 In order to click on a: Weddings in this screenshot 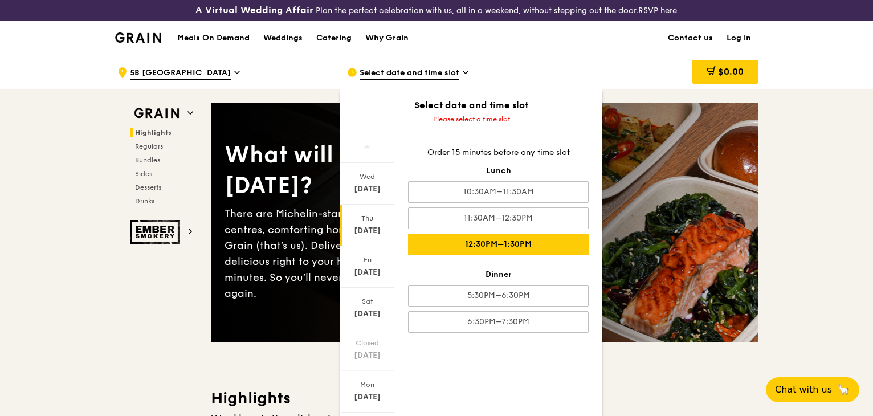, I will do `click(283, 38)`.